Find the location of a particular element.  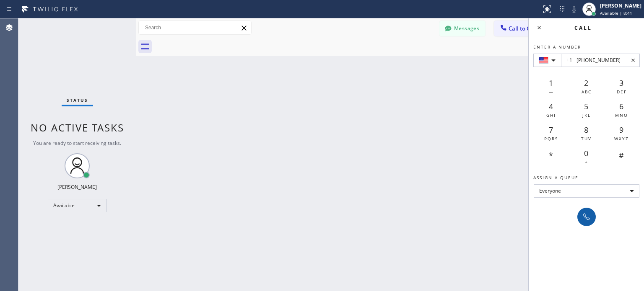

span: TUV is located at coordinates (586, 139).